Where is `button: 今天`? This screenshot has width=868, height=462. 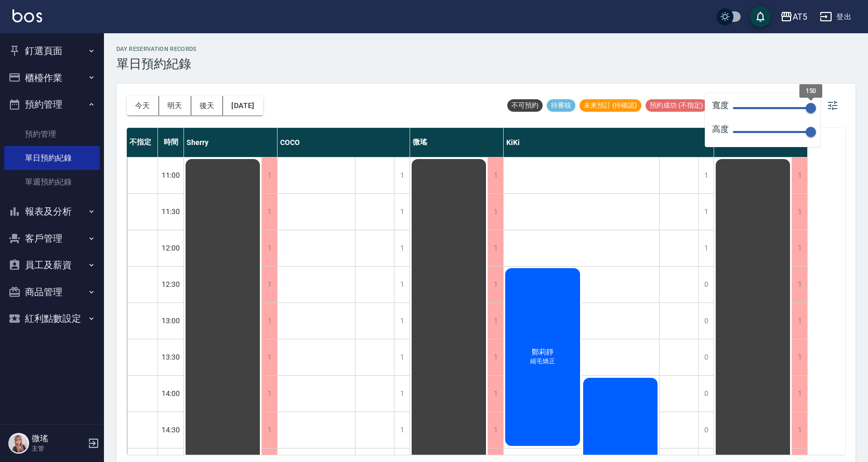 button: 今天 is located at coordinates (143, 106).